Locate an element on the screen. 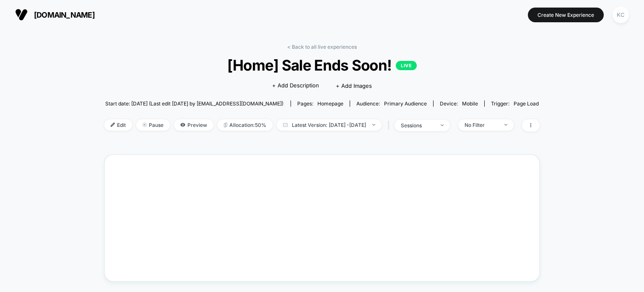 This screenshot has width=644, height=292. div: KC is located at coordinates (621, 14).